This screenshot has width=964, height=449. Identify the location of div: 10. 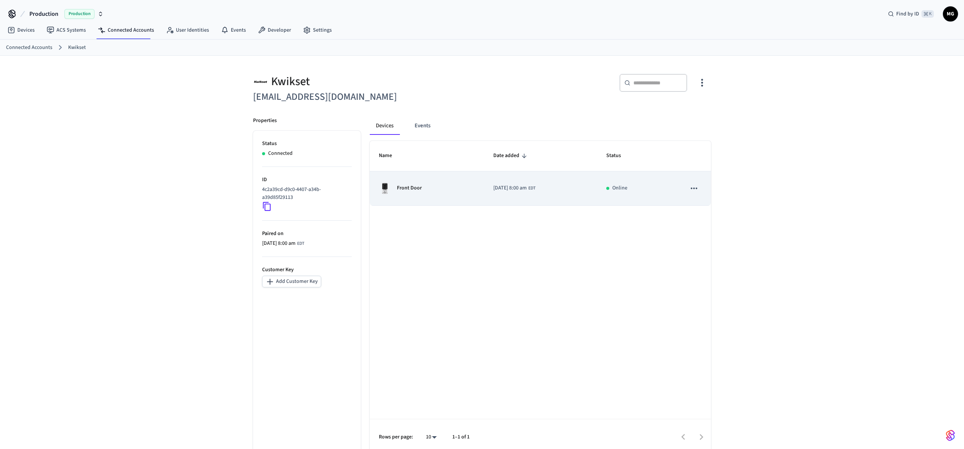
(431, 437).